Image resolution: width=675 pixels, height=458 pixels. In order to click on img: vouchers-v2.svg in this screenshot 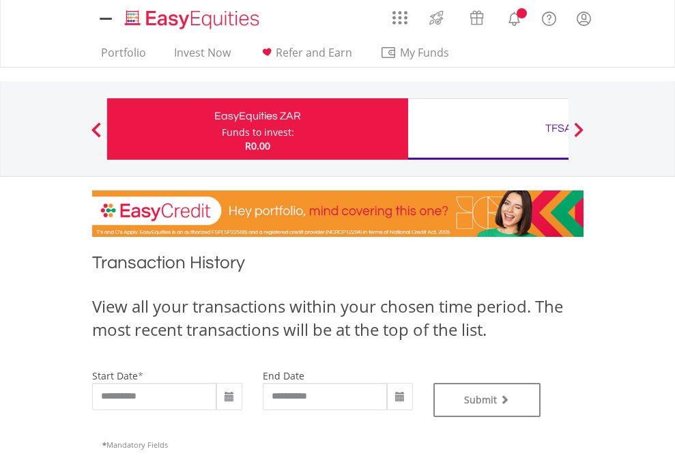, I will do `click(476, 18)`.